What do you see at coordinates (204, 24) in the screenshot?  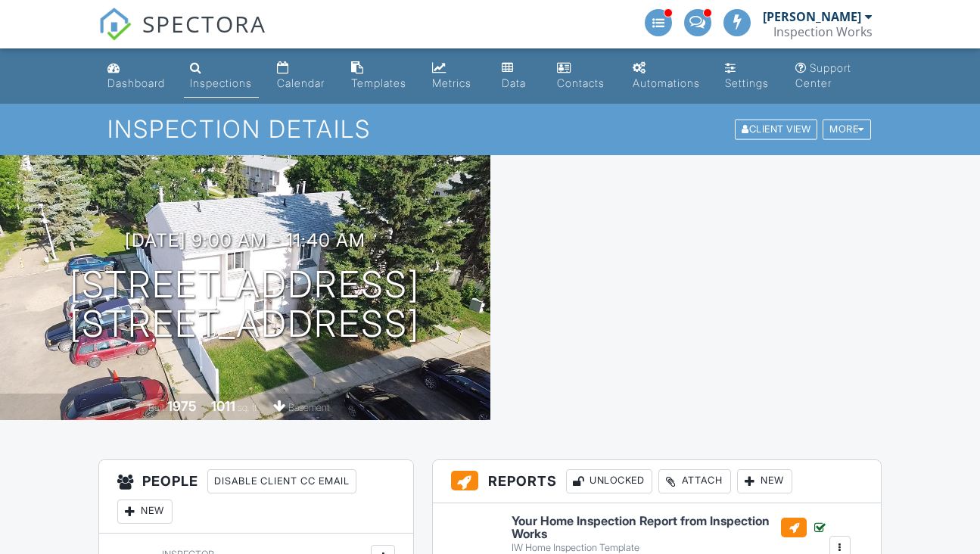 I see `span: SPECTORA` at bounding box center [204, 24].